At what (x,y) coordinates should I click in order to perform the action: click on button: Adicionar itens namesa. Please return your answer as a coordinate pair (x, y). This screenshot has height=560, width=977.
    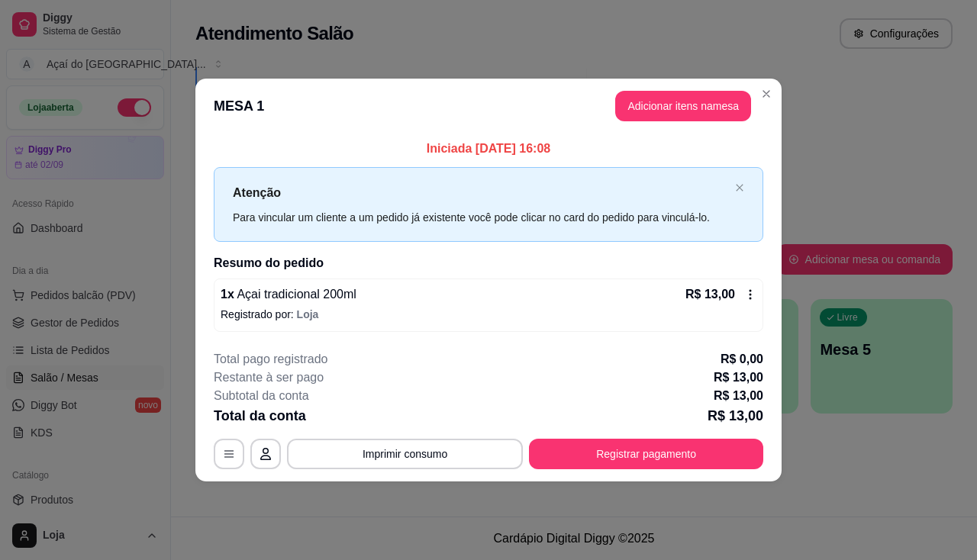
    Looking at the image, I should click on (683, 106).